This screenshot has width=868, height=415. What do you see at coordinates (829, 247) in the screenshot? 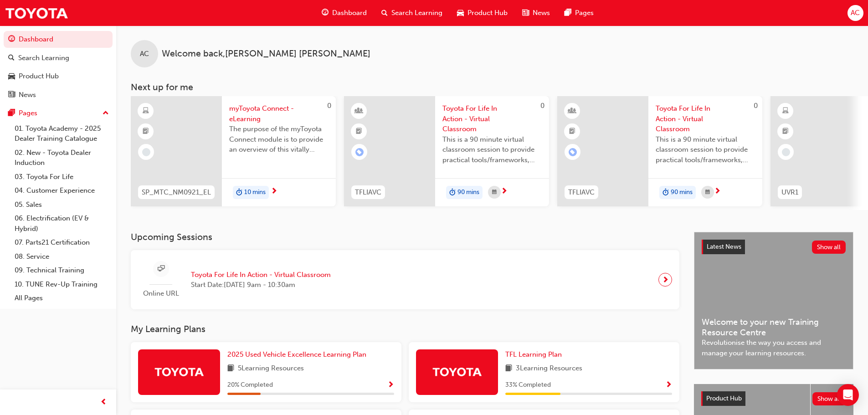
I see `button: Show all` at bounding box center [829, 247].